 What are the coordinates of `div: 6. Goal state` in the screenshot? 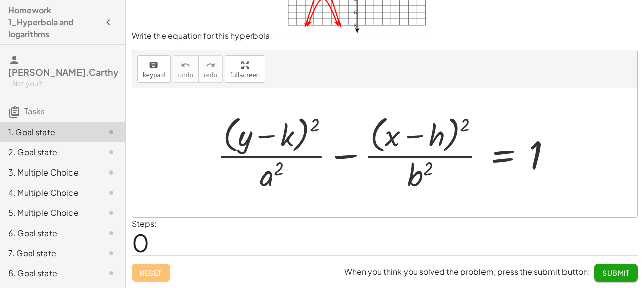 It's located at (48, 233).